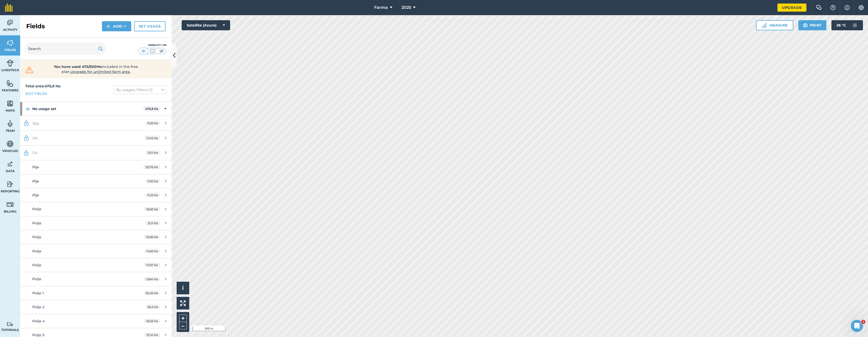 The width and height of the screenshot is (868, 337). What do you see at coordinates (9, 8) in the screenshot?
I see `img: fieldmargin Logo` at bounding box center [9, 8].